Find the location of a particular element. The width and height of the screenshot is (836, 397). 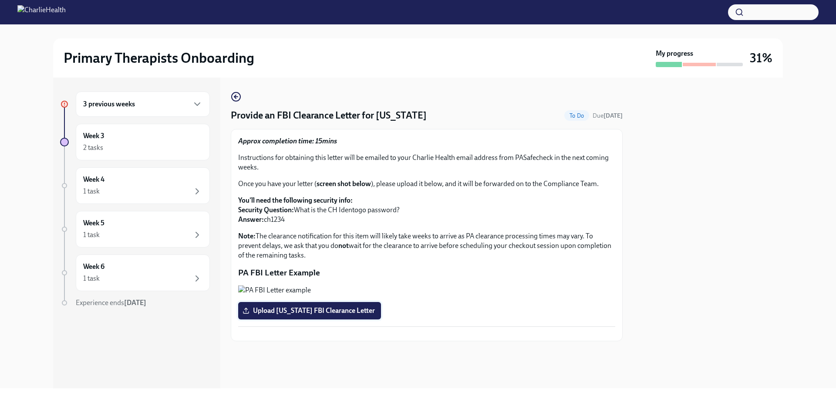

p: Instructions for obtaining this letter will be emailed to your Charlie Health email address from ... is located at coordinates (427, 162).